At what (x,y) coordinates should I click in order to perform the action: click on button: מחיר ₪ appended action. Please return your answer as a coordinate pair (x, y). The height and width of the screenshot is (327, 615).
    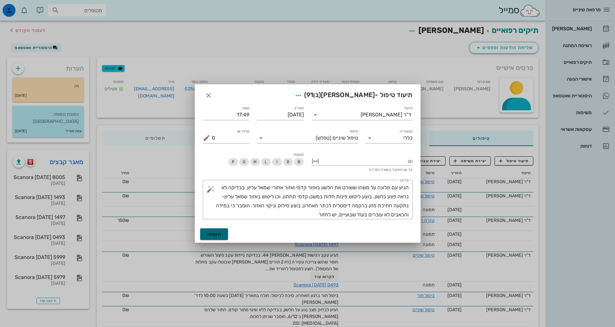
    Looking at the image, I should click on (207, 138).